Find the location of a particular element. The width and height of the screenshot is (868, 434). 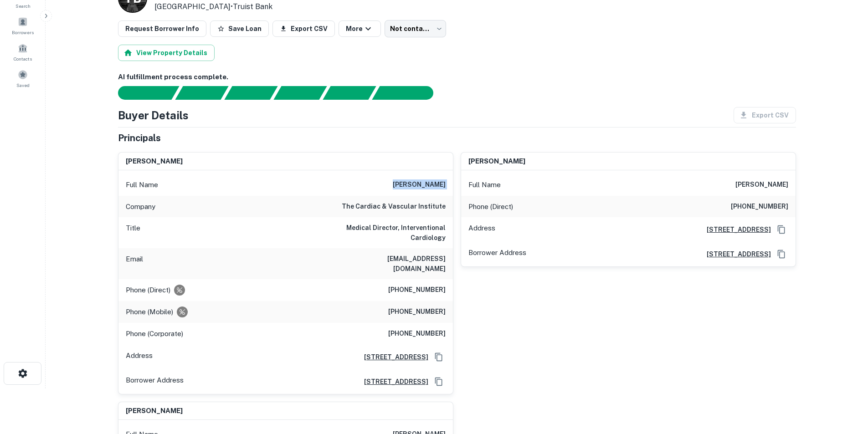

p: Email is located at coordinates (135, 264).